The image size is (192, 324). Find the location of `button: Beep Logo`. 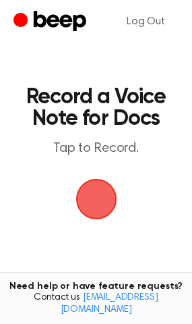

button: Beep Logo is located at coordinates (96, 199).